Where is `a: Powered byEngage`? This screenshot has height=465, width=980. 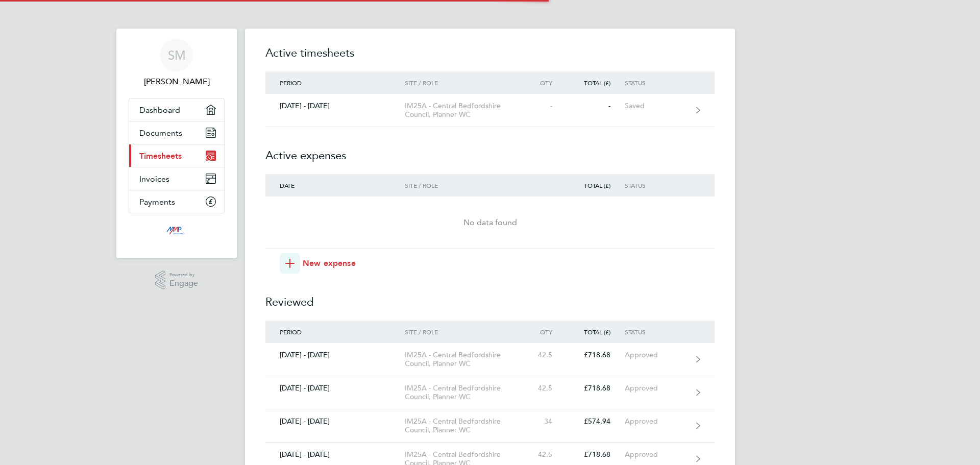 a: Powered byEngage is located at coordinates (176, 281).